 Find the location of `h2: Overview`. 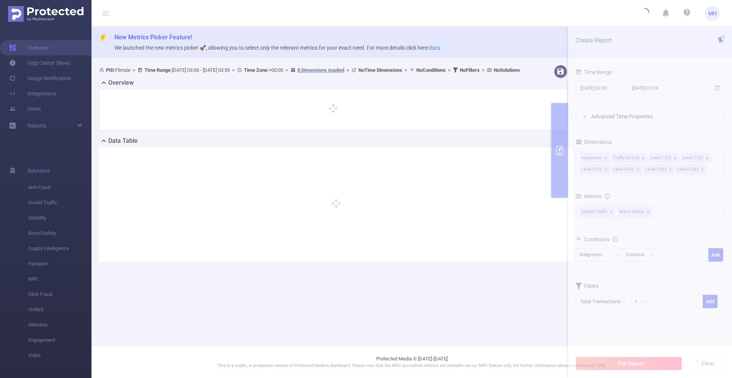

h2: Overview is located at coordinates (121, 83).